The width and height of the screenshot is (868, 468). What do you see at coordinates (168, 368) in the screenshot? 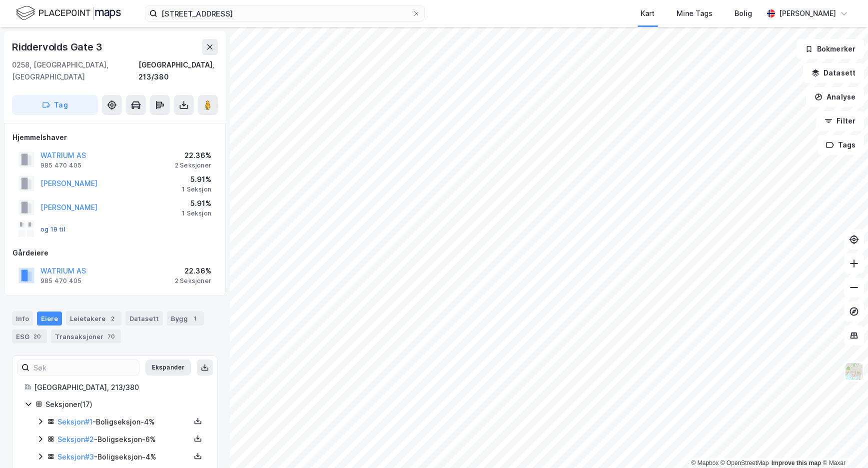
I see `button: Ekspander` at bounding box center [168, 368].